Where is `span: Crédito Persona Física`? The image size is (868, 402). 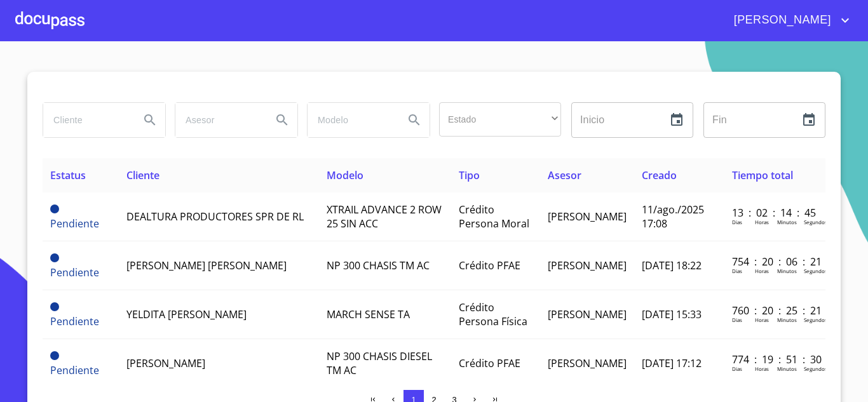
span: Crédito Persona Física is located at coordinates (493, 315).